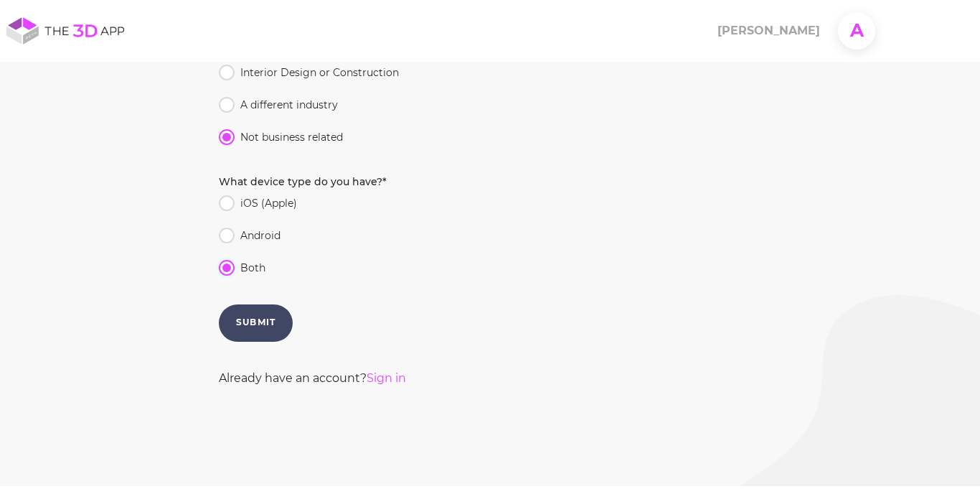 This screenshot has height=489, width=980. Describe the element at coordinates (261, 235) in the screenshot. I see `span: Android` at that location.